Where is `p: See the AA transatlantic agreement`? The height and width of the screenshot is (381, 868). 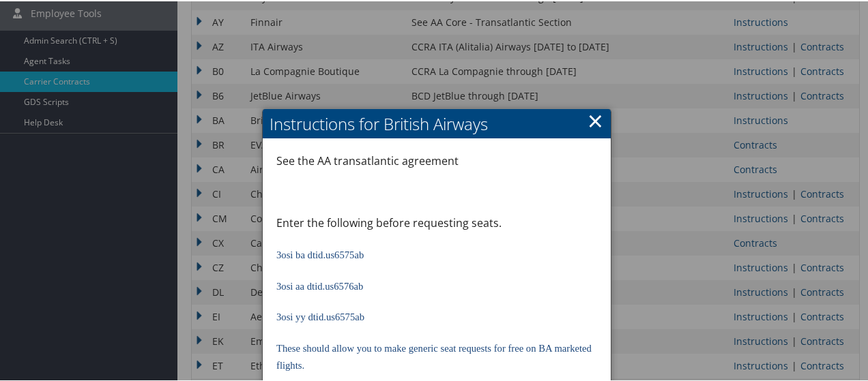
p: See the AA transatlantic agreement is located at coordinates (437, 161).